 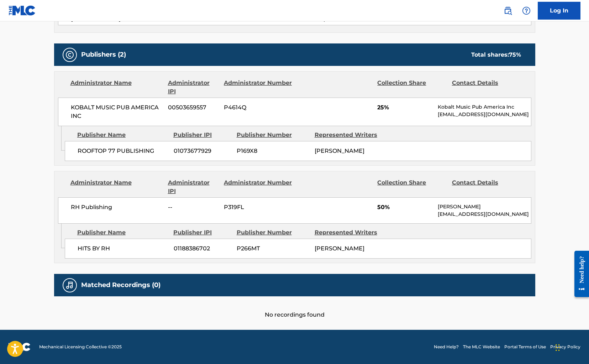 What do you see at coordinates (203, 151) in the screenshot?
I see `span: 01073677929` at bounding box center [203, 151].